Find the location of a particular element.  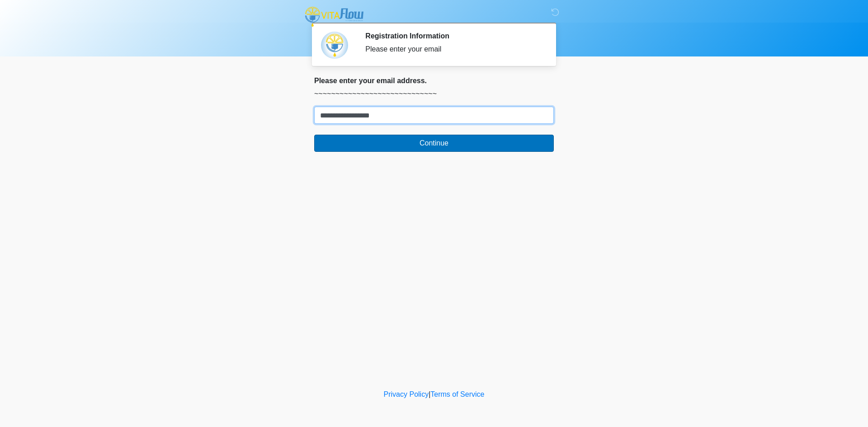

div: Please enter your email is located at coordinates (453, 49).